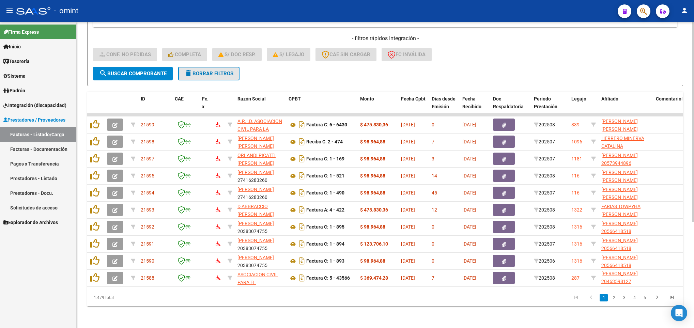 The width and height of the screenshot is (694, 328). I want to click on span: ID, so click(143, 99).